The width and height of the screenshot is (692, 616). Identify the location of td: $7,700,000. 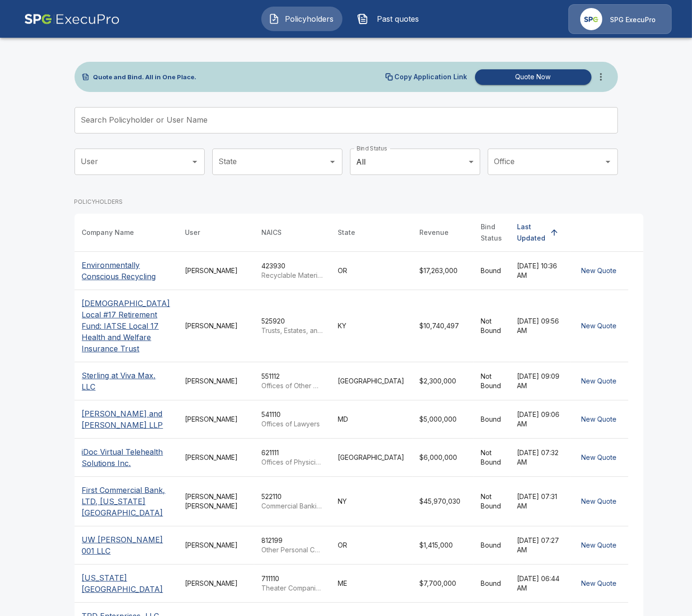
(443, 583).